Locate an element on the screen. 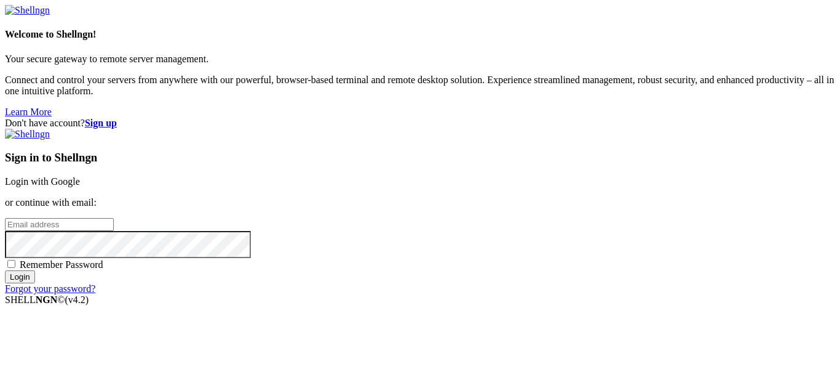  span: SHELL © is located at coordinates (47, 299).